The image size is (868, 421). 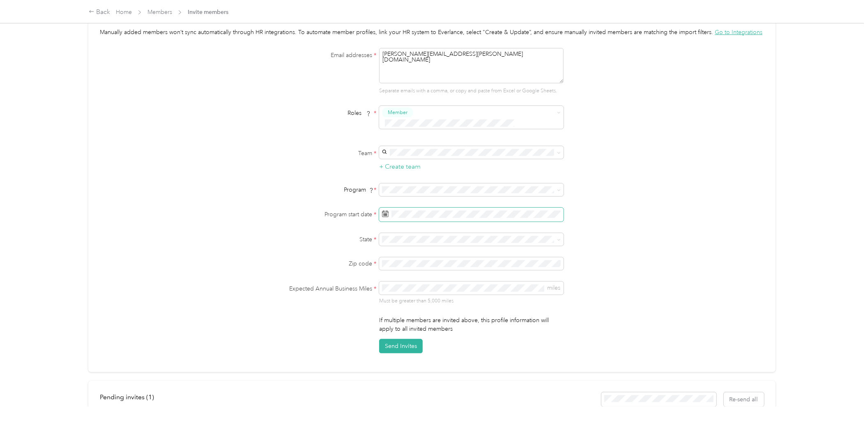 What do you see at coordinates (130, 400) in the screenshot?
I see `div: left-menu` at bounding box center [130, 400].